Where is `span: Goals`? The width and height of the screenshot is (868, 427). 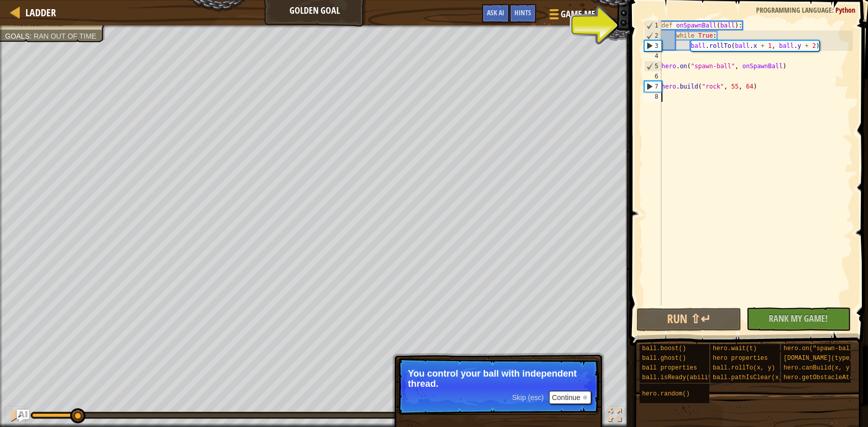
span: Goals is located at coordinates (18, 36).